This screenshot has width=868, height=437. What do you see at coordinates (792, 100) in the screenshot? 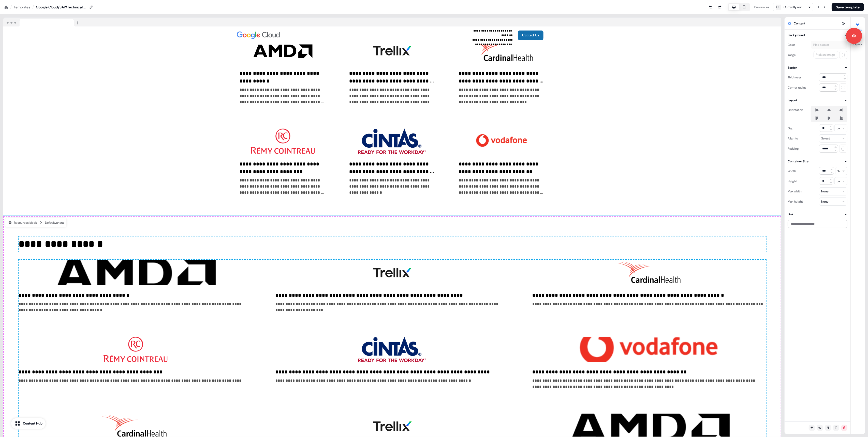
I see `div: Layout` at bounding box center [792, 100].